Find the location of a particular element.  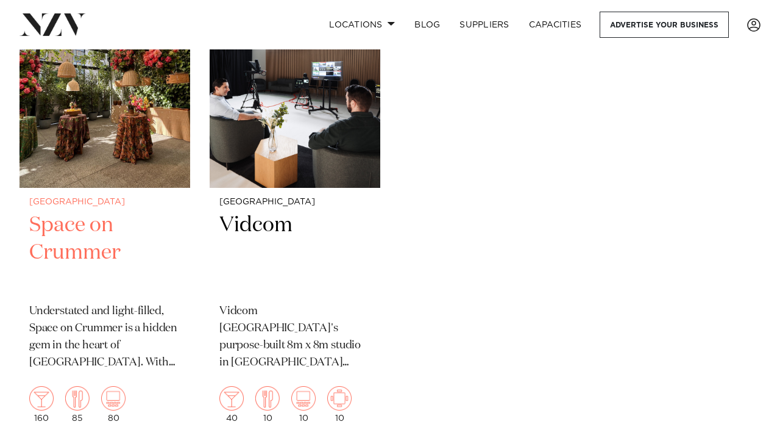

div: 85 is located at coordinates (77, 404).